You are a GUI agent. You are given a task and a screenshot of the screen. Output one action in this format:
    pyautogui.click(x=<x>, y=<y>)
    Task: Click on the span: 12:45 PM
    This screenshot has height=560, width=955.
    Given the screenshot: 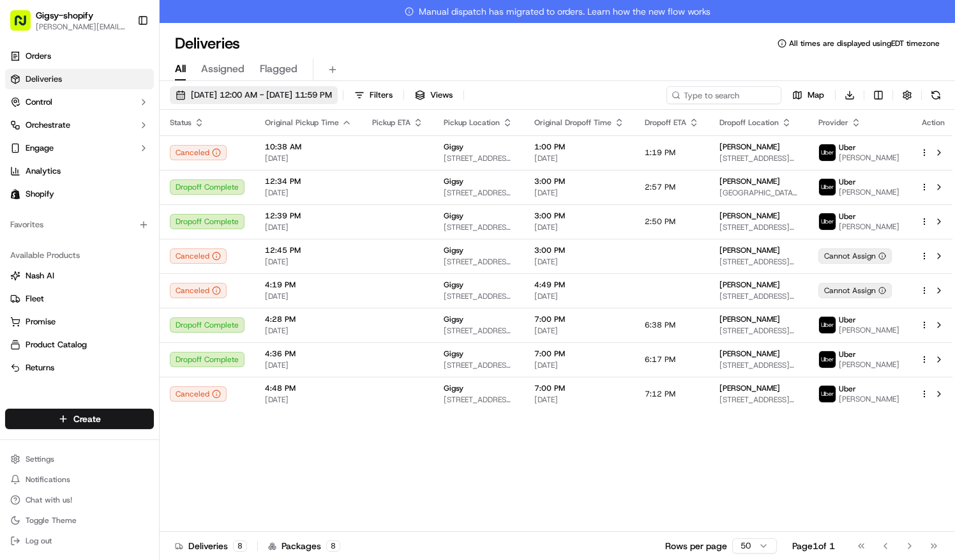 What is the action you would take?
    pyautogui.click(x=308, y=250)
    